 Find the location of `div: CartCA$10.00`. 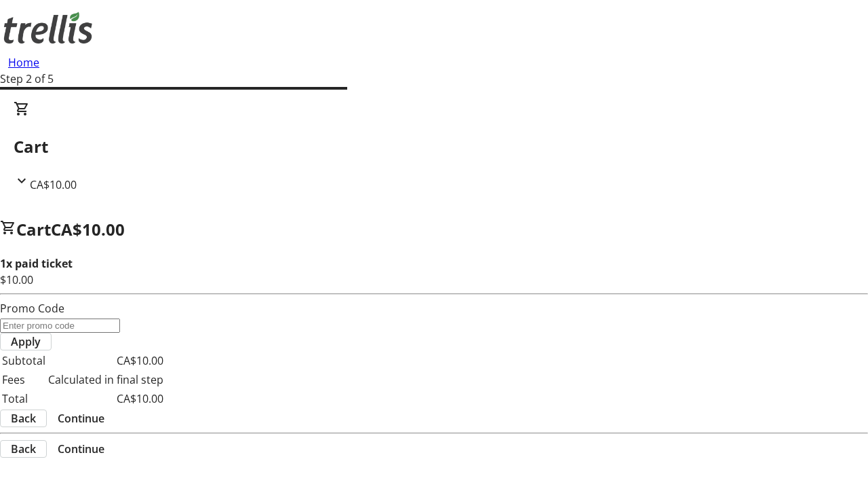

div: CartCA$10.00 is located at coordinates (434, 147).